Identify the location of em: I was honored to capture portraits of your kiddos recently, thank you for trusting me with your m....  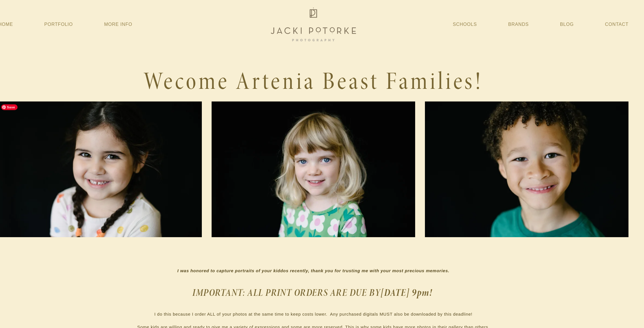
(314, 271).